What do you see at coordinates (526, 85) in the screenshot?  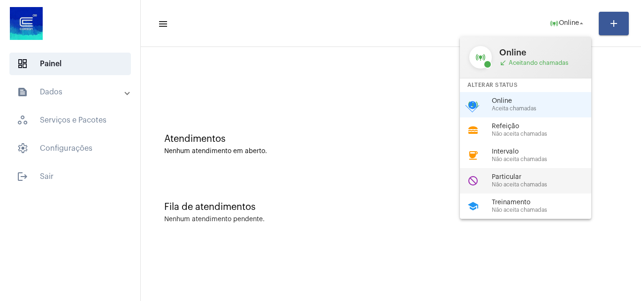 I see `div: Alterar Status` at bounding box center [526, 85].